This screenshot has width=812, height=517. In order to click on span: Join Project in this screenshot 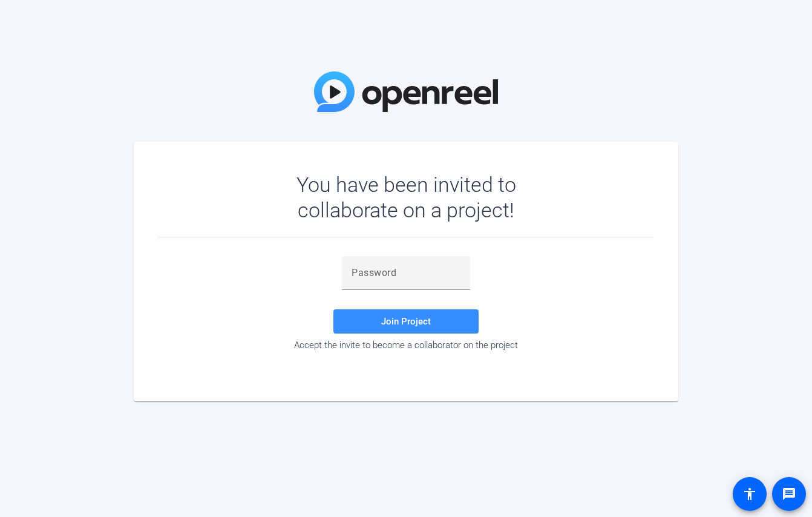, I will do `click(406, 322)`.